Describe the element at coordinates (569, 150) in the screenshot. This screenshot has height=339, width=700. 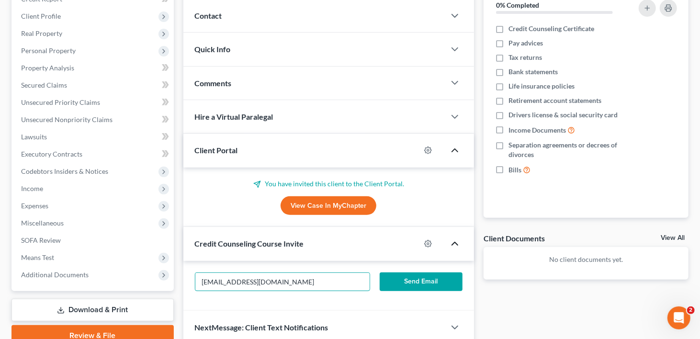
I see `span: Separation agreements or decrees of divorces` at that location.